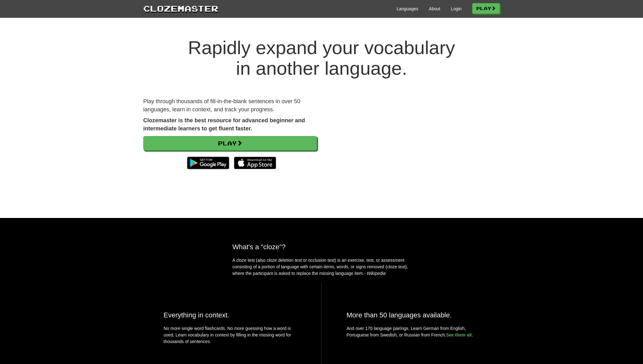  I want to click on p: No more single word flashcards. No more guessing how a word is used. Learn vocabulary in context ..., so click(229, 336).